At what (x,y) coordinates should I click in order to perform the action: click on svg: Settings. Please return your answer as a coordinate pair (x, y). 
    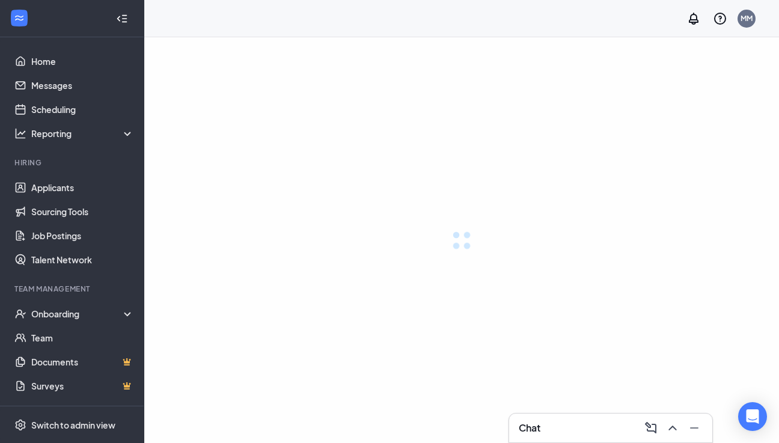
    Looking at the image, I should click on (20, 425).